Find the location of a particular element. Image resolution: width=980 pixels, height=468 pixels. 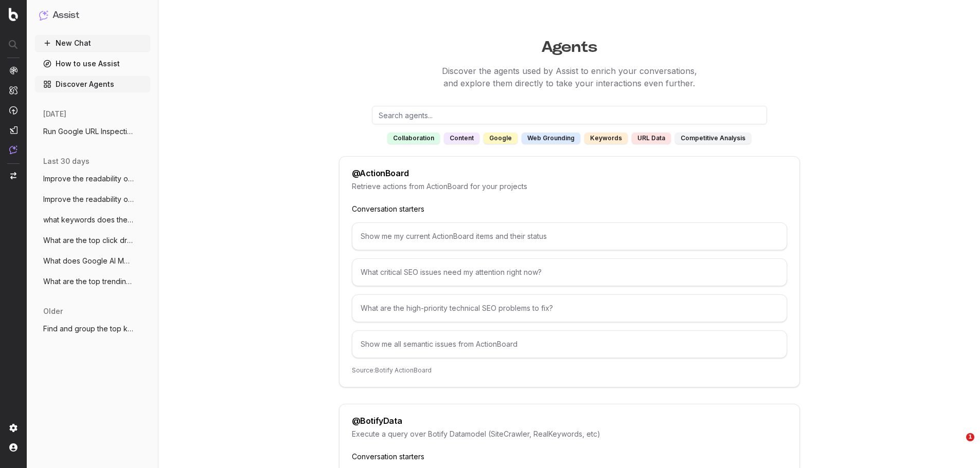

img: Analytics is located at coordinates (14, 71).